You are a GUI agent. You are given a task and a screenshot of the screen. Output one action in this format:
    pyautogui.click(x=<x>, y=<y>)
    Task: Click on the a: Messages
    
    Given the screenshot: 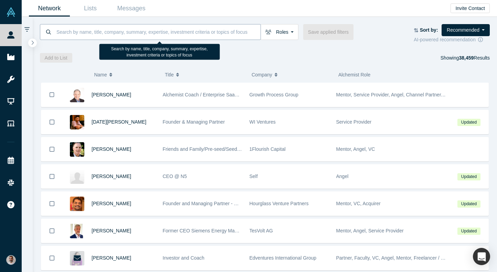 What is the action you would take?
    pyautogui.click(x=131, y=8)
    